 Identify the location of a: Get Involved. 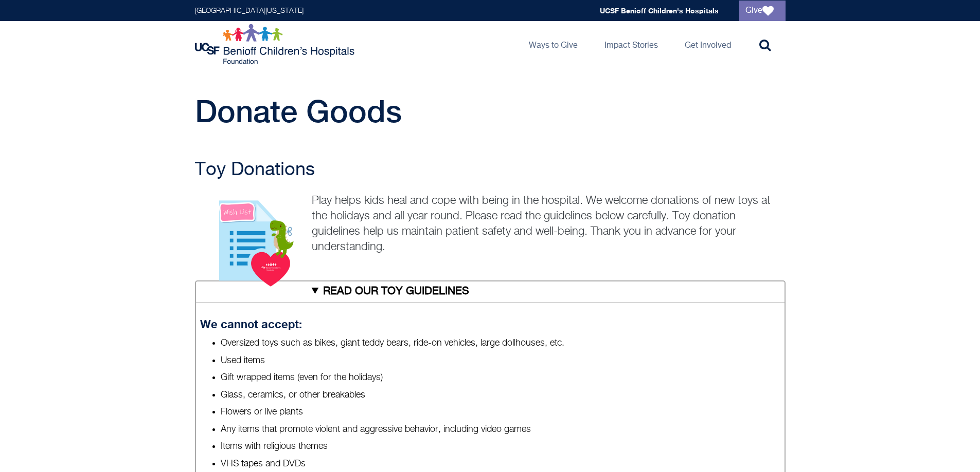
(708, 44).